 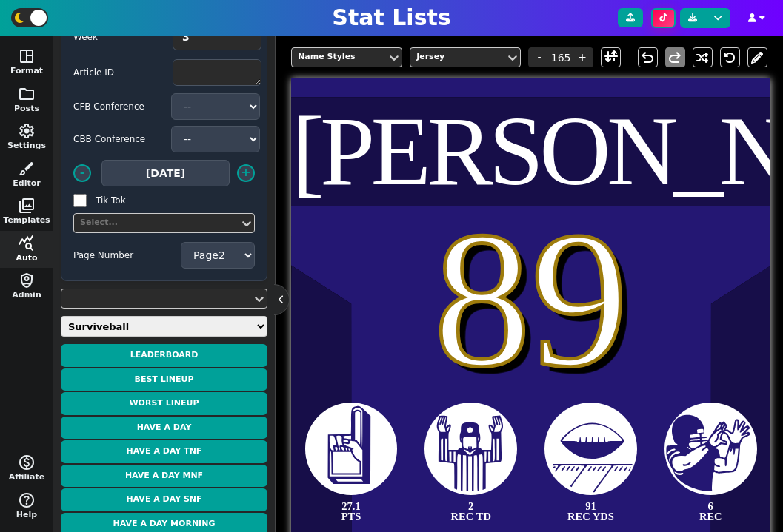 What do you see at coordinates (140, 201) in the screenshot?
I see `label: Tik Tok` at bounding box center [140, 201].